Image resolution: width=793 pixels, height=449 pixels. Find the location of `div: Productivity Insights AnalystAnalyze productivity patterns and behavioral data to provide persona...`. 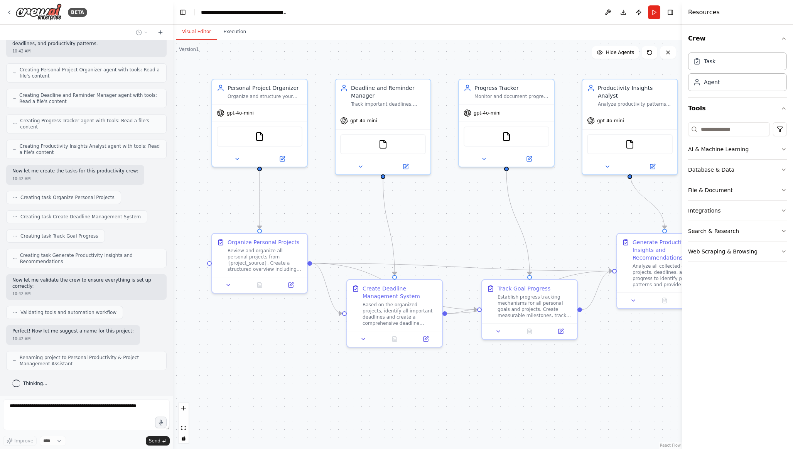

div: Productivity Insights AnalystAnalyze productivity patterns and behavioral data to provide persona... is located at coordinates (630, 127).